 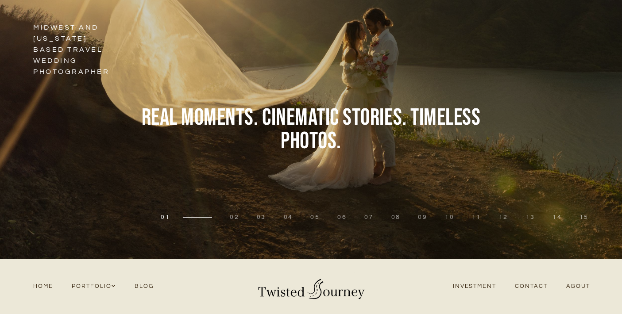 What do you see at coordinates (43, 287) in the screenshot?
I see `a: Home` at bounding box center [43, 287].